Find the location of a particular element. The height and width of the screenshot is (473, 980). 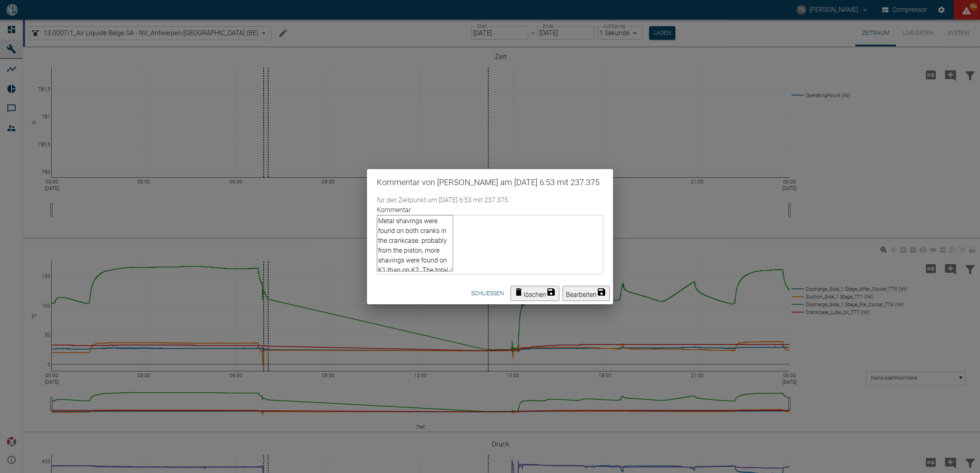

textarea: Metal shavings were found on both cranks in the crankcase. probably from the piston, more shaving... is located at coordinates (415, 243).